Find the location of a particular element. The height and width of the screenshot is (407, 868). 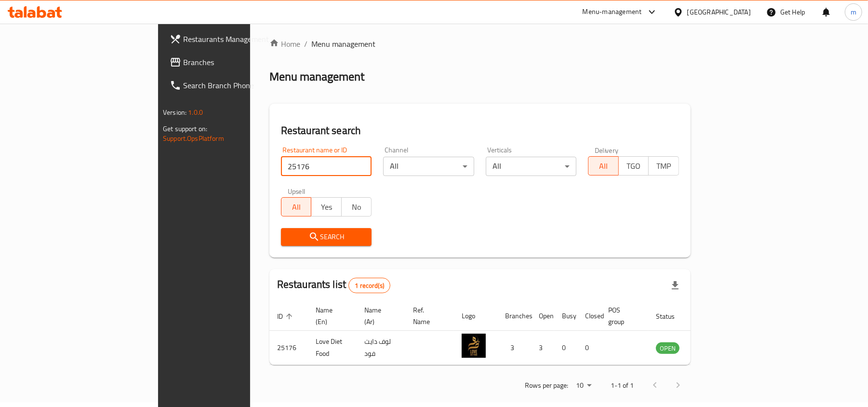

span: TMP is located at coordinates (664, 166).